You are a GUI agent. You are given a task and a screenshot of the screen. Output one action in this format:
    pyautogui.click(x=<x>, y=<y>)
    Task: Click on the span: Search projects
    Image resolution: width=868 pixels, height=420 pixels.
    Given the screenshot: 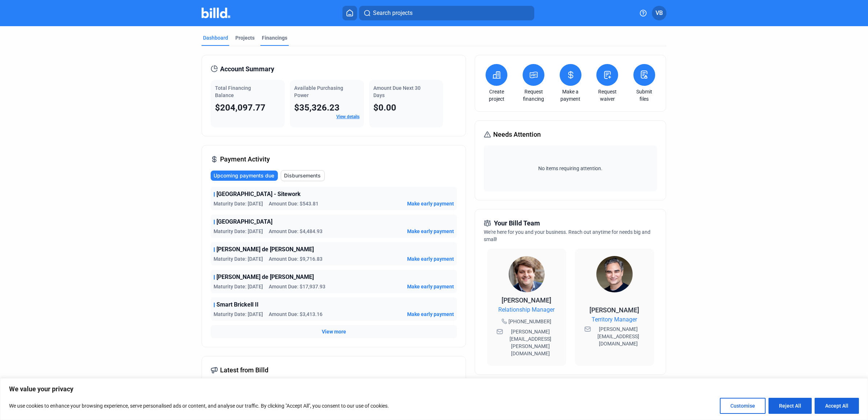 What is the action you would take?
    pyautogui.click(x=393, y=13)
    